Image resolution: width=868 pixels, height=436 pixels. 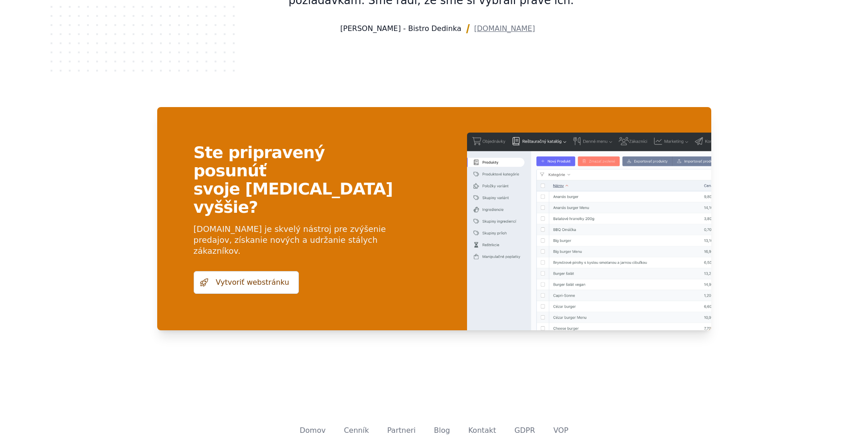 I want to click on a: Cenník, so click(x=356, y=430).